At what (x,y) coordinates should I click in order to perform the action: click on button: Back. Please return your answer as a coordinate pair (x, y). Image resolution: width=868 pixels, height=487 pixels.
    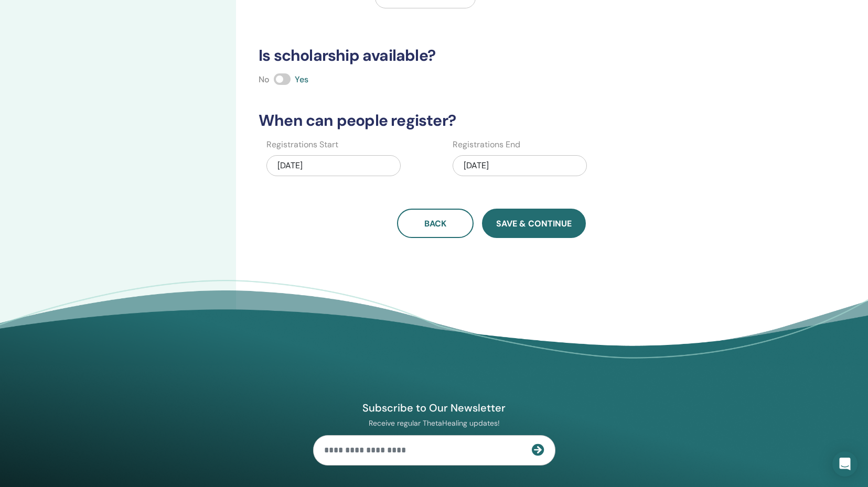
    Looking at the image, I should click on (435, 223).